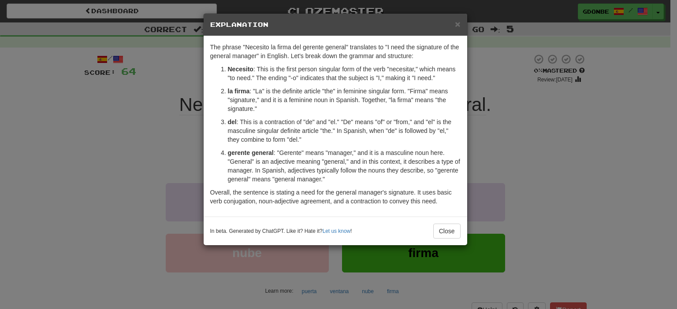 This screenshot has width=677, height=309. Describe the element at coordinates (344, 131) in the screenshot. I see `p: : This is a contraction of "de" and "el." "De" means "of" or "from," and "el" is the masculine si...` at that location.